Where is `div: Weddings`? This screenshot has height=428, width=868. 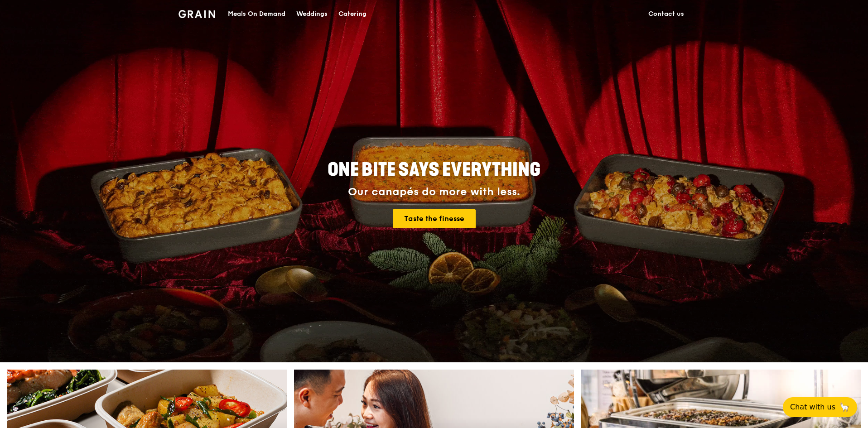 div: Weddings is located at coordinates (312, 14).